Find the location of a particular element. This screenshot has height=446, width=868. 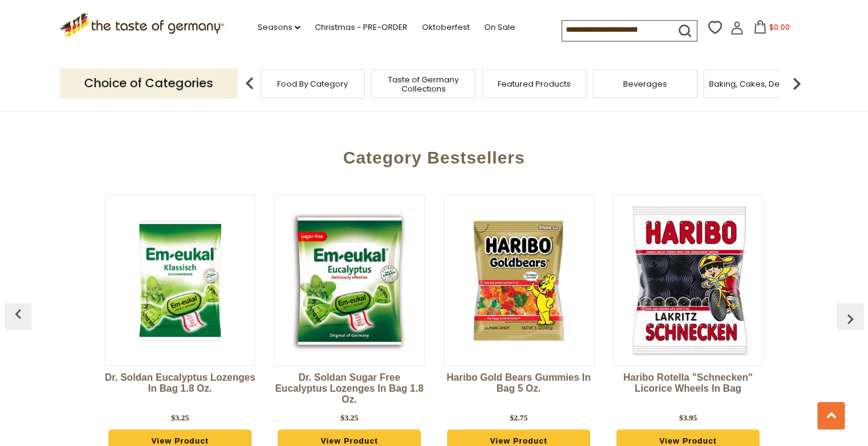

p: Choice of Categories is located at coordinates (149, 83).